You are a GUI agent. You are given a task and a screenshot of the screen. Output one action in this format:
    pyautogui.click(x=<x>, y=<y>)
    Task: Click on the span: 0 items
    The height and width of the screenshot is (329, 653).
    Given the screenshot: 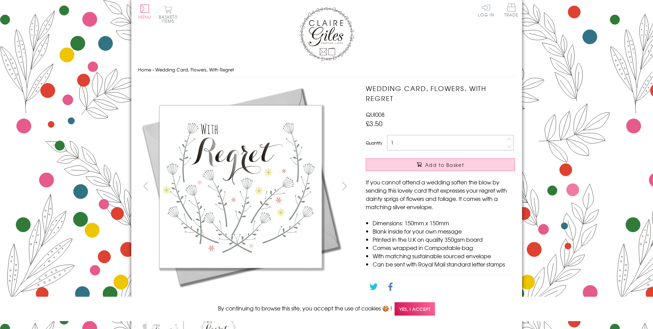 What is the action you would take?
    pyautogui.click(x=170, y=19)
    